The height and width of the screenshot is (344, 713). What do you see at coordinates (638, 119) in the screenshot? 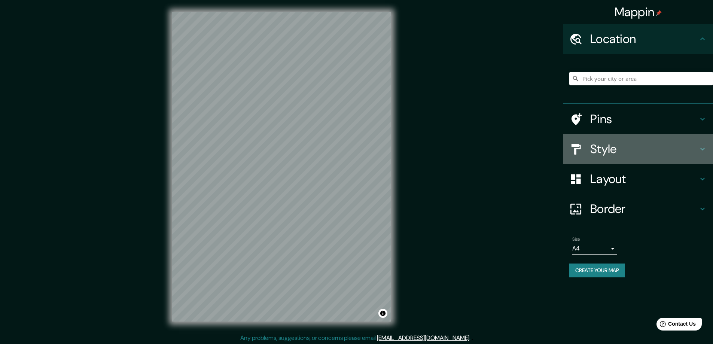
I see `div: Pins` at bounding box center [638, 119].